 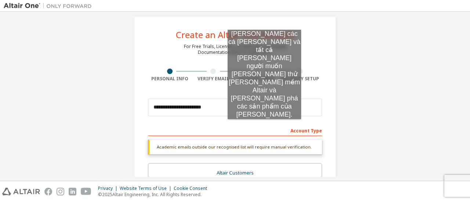 What do you see at coordinates (300, 79) in the screenshot?
I see `div: Security Setup` at bounding box center [300, 79].